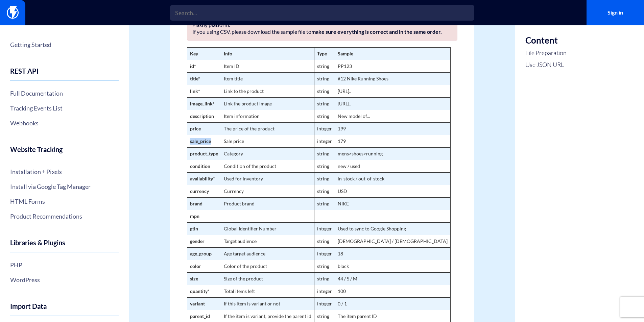  Describe the element at coordinates (267, 154) in the screenshot. I see `td: Category` at that location.